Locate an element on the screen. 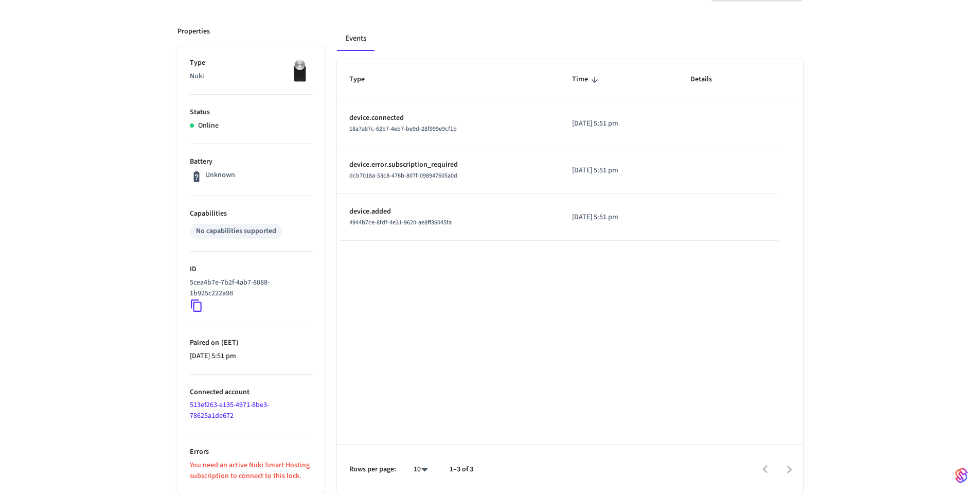 This screenshot has height=494, width=980. span: ( EET ) is located at coordinates (229, 343).